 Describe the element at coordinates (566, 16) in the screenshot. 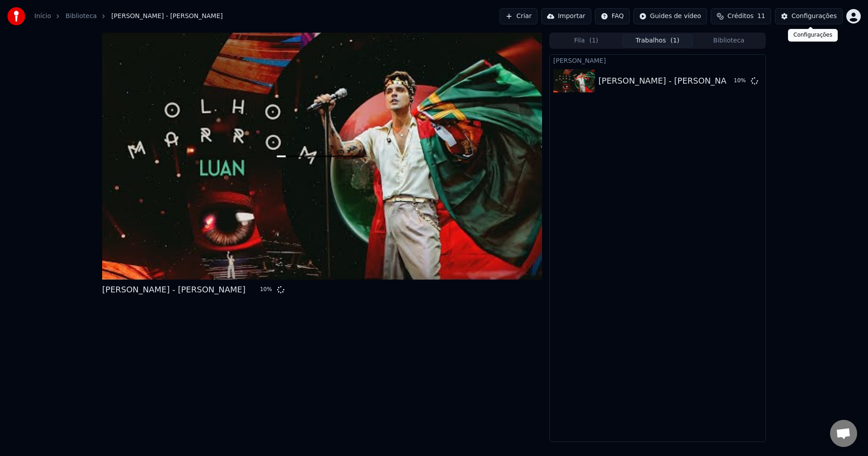

I see `button: Importar` at that location.